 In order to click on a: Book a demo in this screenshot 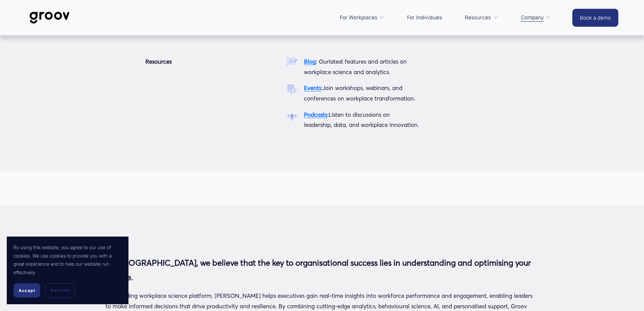, I will do `click(595, 17)`.